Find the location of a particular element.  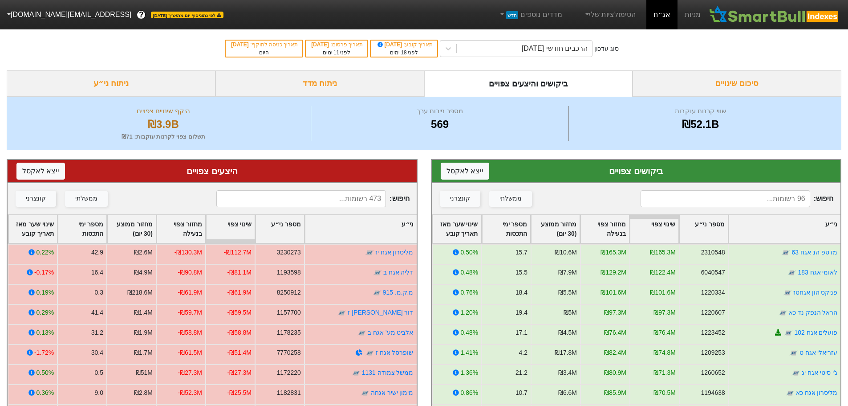

div: 0.29% is located at coordinates (45, 312).